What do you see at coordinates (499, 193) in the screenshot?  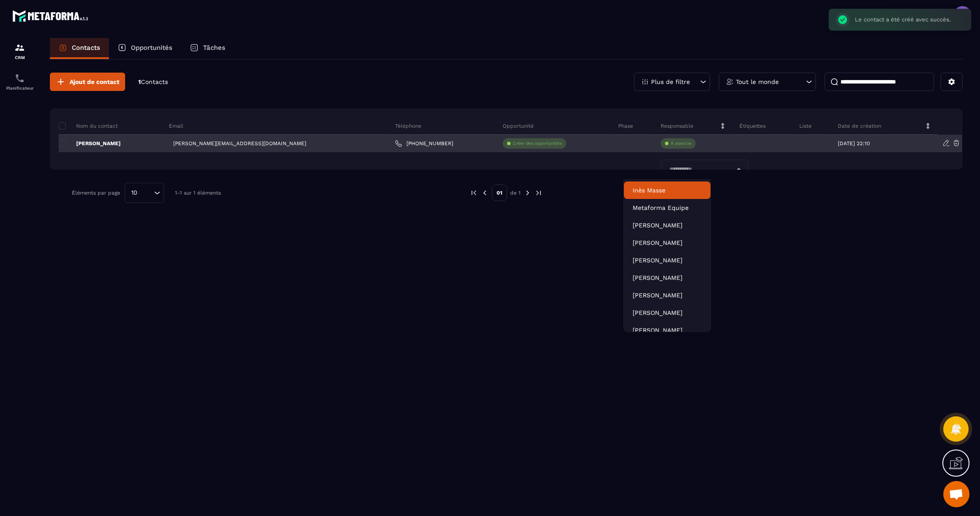 I see `p: 01` at bounding box center [499, 193].